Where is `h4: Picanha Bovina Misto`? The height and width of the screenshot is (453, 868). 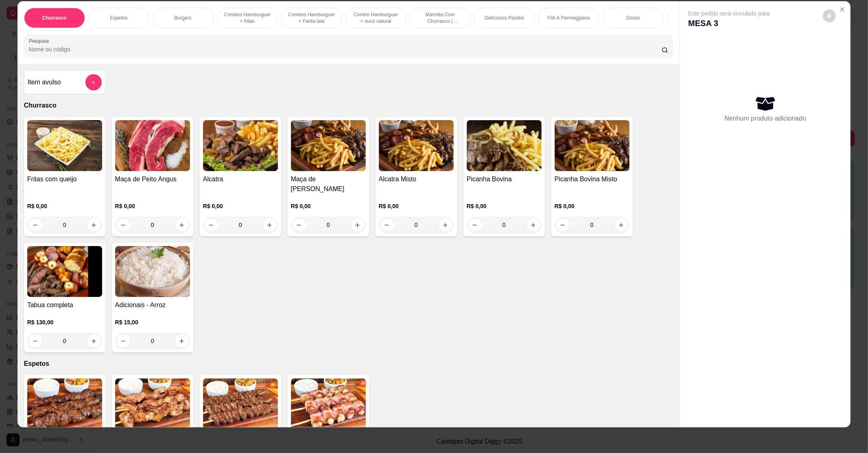
h4: Picanha Bovina Misto is located at coordinates (592, 179).